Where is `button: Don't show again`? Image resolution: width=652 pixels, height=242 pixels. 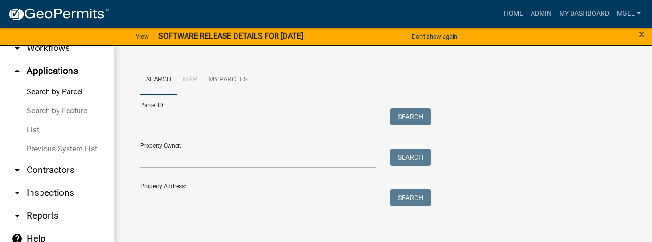 button: Don't show again is located at coordinates (435, 36).